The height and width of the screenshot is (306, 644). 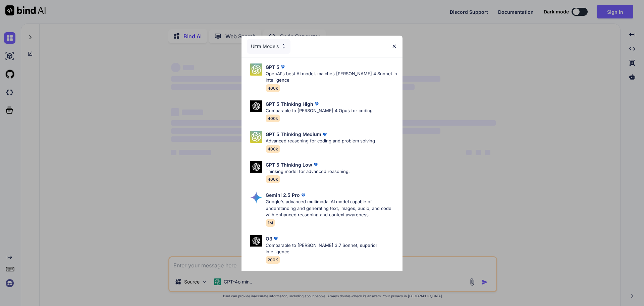 What do you see at coordinates (321, 141) in the screenshot?
I see `p: Advanced reasoning for coding and problem solving` at bounding box center [321, 141].